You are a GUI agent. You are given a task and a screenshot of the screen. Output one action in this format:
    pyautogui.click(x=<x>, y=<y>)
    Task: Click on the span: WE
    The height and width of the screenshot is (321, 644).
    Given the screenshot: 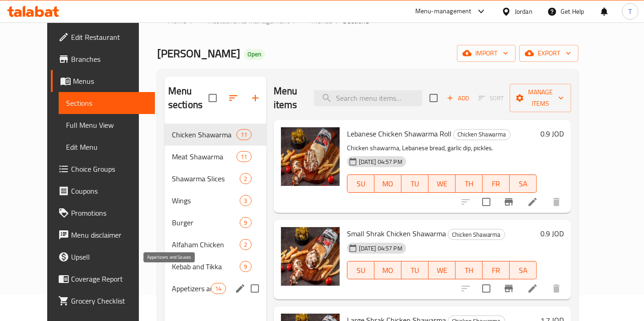 What is the action you would take?
    pyautogui.click(x=442, y=183)
    